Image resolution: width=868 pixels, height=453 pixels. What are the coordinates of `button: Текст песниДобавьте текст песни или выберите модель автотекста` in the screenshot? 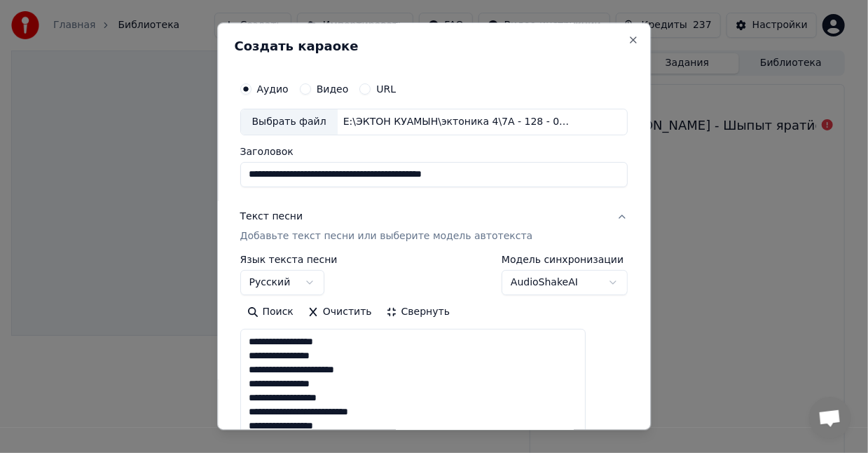 It's located at (434, 226).